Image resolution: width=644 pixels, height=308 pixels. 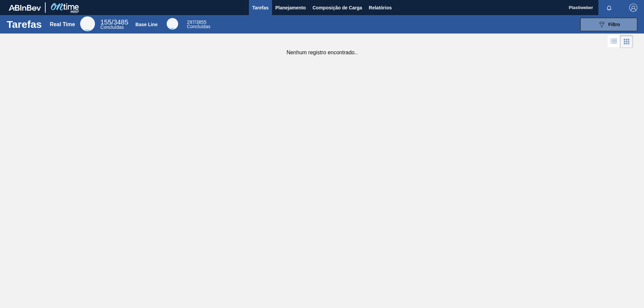 What do you see at coordinates (114, 22) in the screenshot?
I see `span: / 3485` at bounding box center [114, 22].